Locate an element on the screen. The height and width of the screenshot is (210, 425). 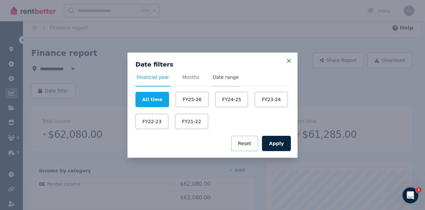
button: FY24-25 is located at coordinates (232, 99).